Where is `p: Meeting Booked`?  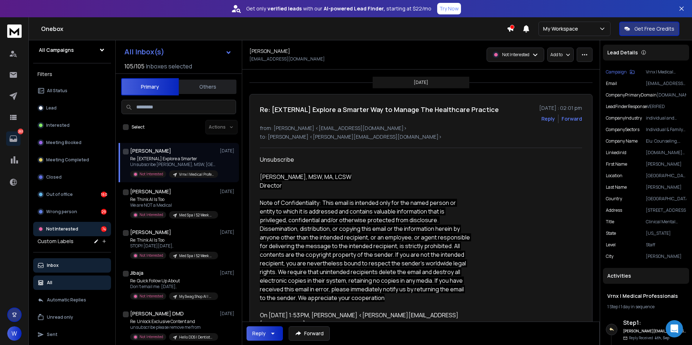
p: Meeting Booked is located at coordinates (64, 143).